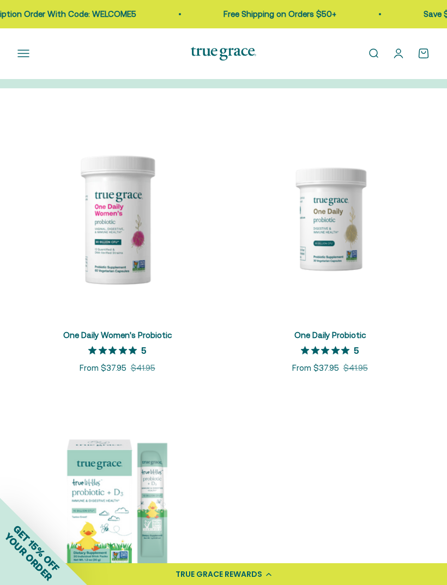  Describe the element at coordinates (330, 335) in the screenshot. I see `a: One Daily Probiotic` at that location.